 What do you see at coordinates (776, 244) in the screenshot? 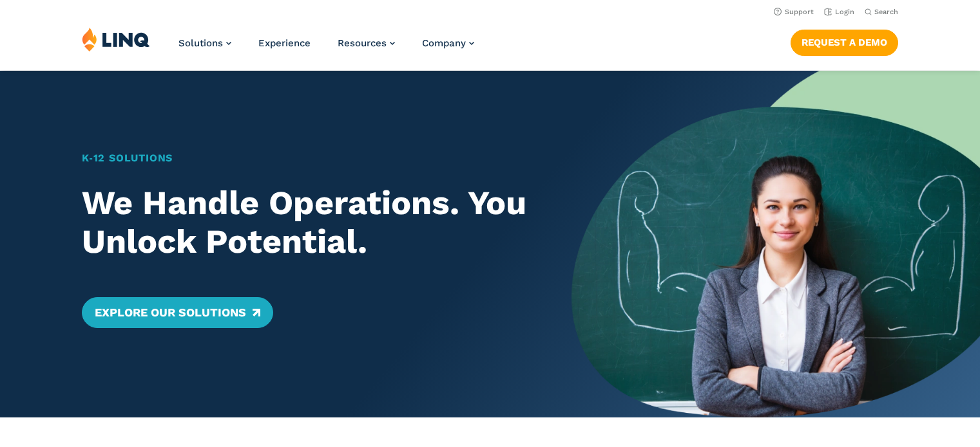
I see `img: Home Banner` at bounding box center [776, 244].